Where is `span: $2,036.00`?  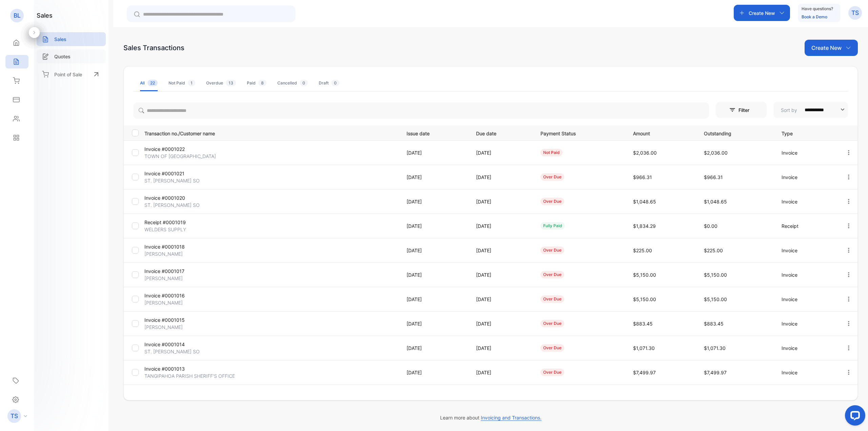
span: $2,036.00 is located at coordinates (716, 152).